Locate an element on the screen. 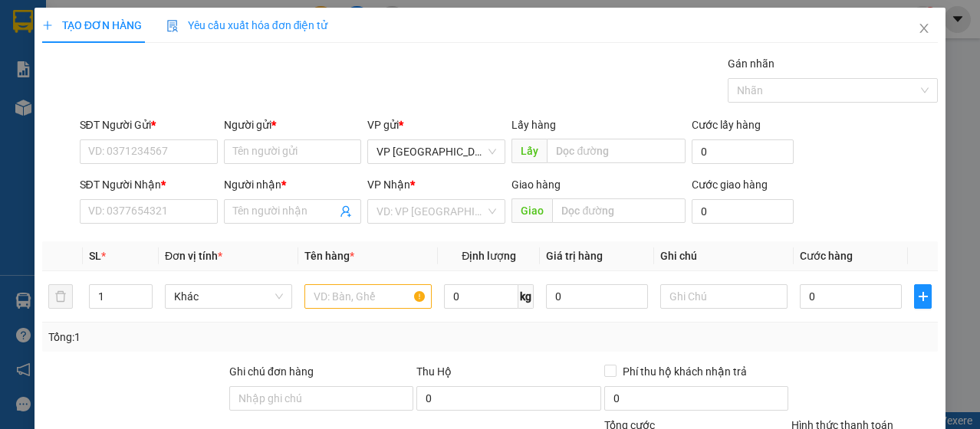  label: Cước giao hàng is located at coordinates (729, 184).